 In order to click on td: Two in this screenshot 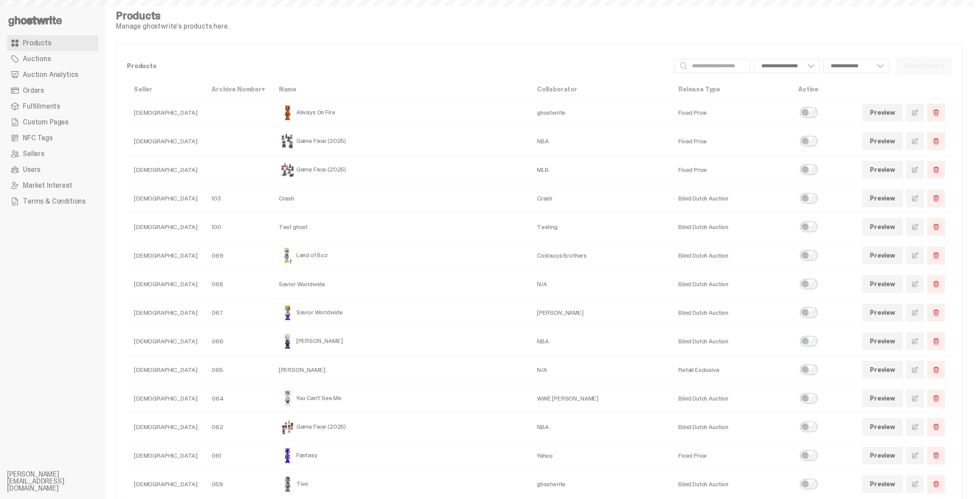, I will do `click(401, 483)`.